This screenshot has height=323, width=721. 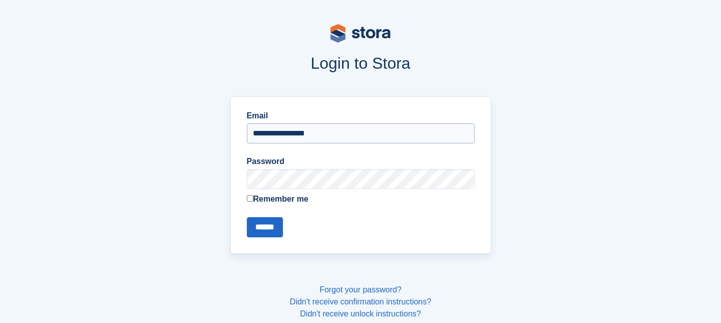 What do you see at coordinates (361, 301) in the screenshot?
I see `a: Didn't receive confirmation instructions?` at bounding box center [361, 301].